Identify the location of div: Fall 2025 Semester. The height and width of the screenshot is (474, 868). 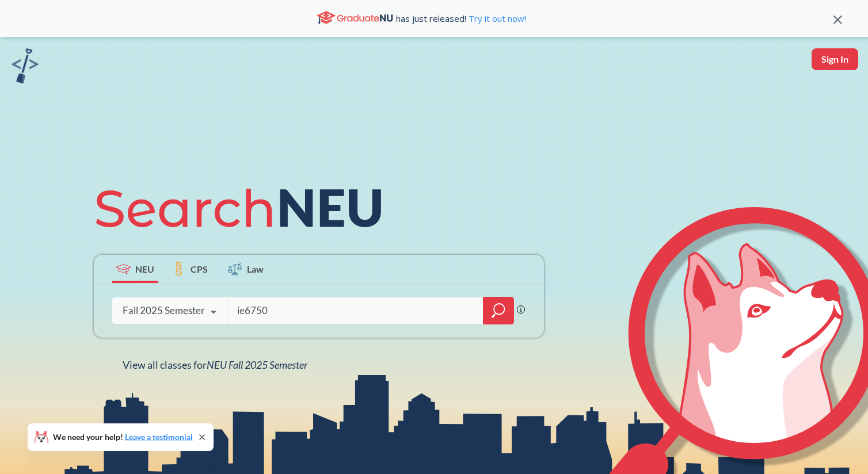
(163, 311).